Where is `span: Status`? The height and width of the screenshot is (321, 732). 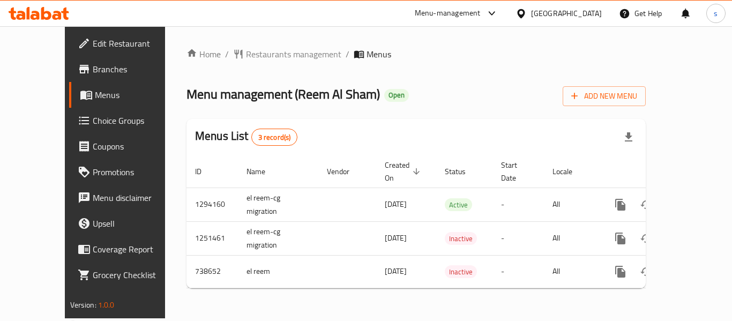
span: Status is located at coordinates (462, 171).